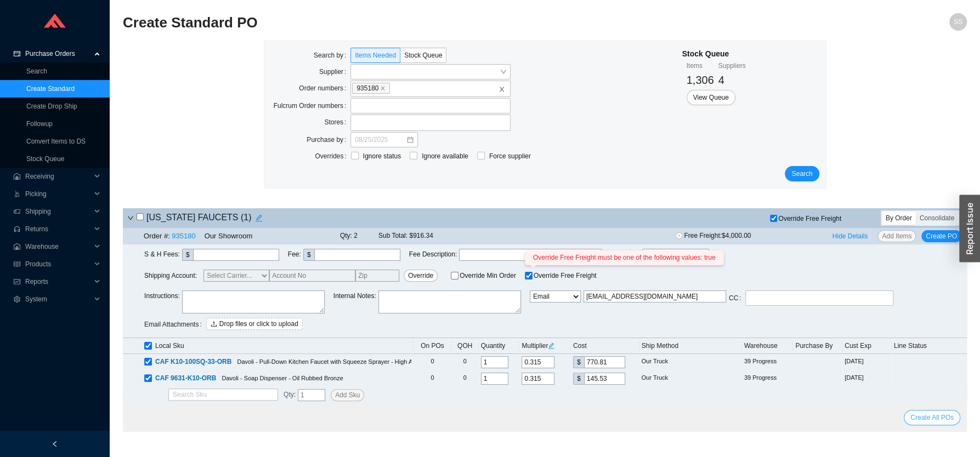  I want to click on span: Force supplier, so click(510, 156).